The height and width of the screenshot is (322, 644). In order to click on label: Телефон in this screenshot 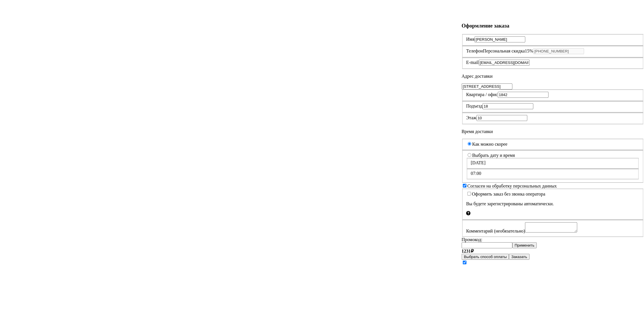, I will do `click(500, 51)`.